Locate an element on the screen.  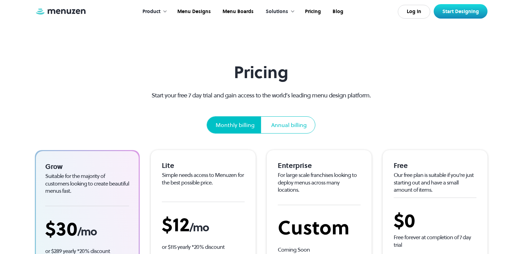
p: or $115 yearly *20% discount is located at coordinates (203, 247).